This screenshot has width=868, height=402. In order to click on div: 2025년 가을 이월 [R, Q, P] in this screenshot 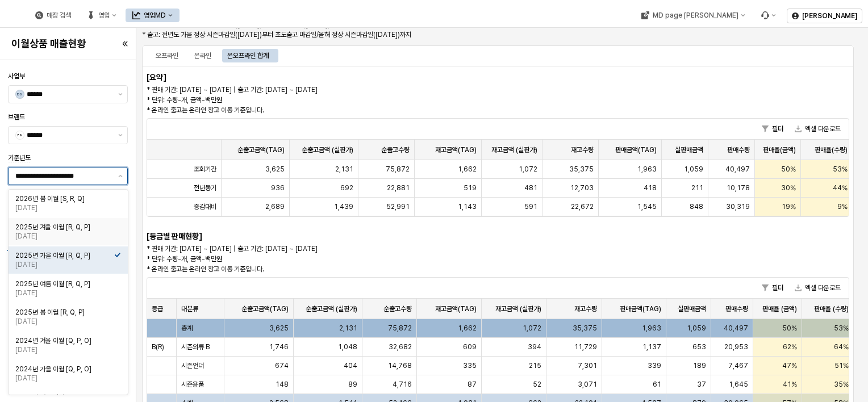, I will do `click(65, 255)`.